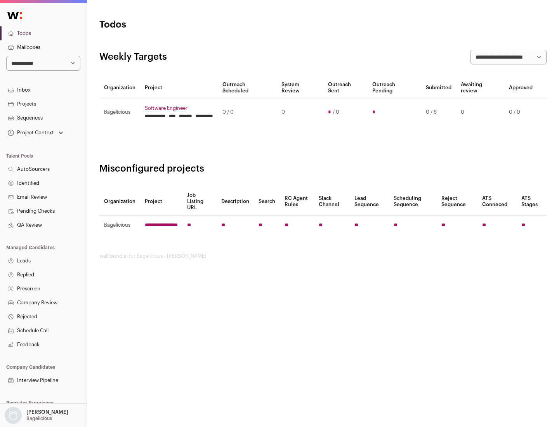  I want to click on h2: Weekly Targets, so click(133, 57).